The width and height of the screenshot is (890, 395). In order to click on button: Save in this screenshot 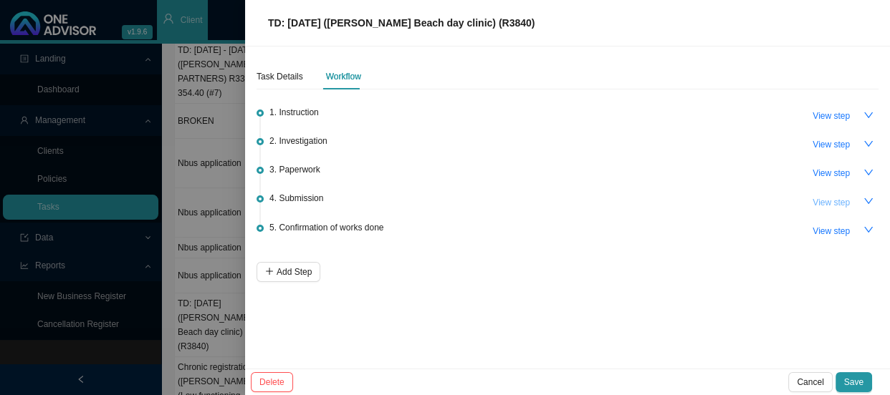, I will do `click(853, 383)`.